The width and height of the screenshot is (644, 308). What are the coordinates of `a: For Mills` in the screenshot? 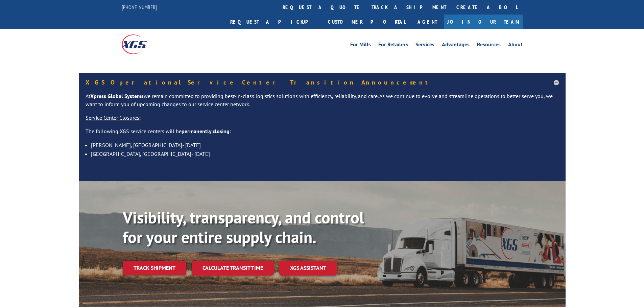 It's located at (360, 45).